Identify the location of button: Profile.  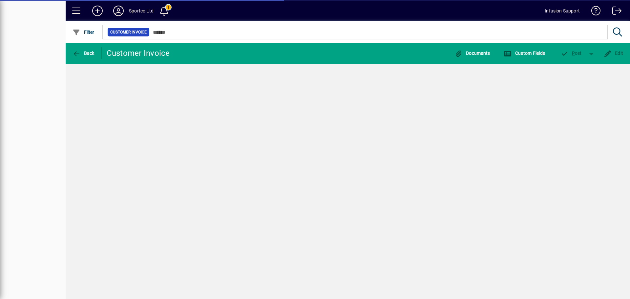
(119, 11).